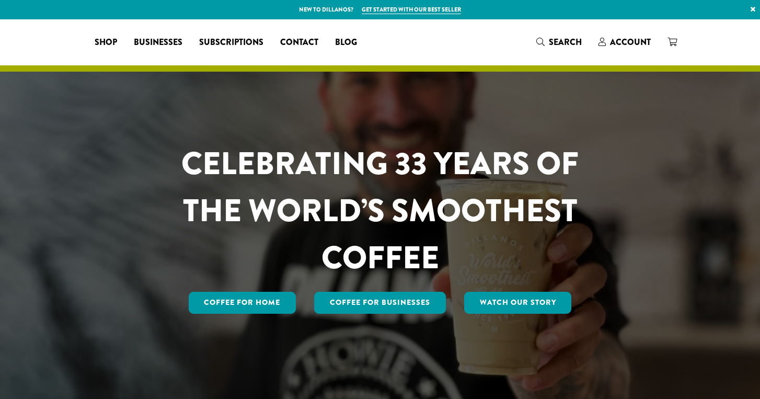 This screenshot has width=760, height=399. Describe the element at coordinates (380, 303) in the screenshot. I see `a: Coffee For Businesses` at that location.